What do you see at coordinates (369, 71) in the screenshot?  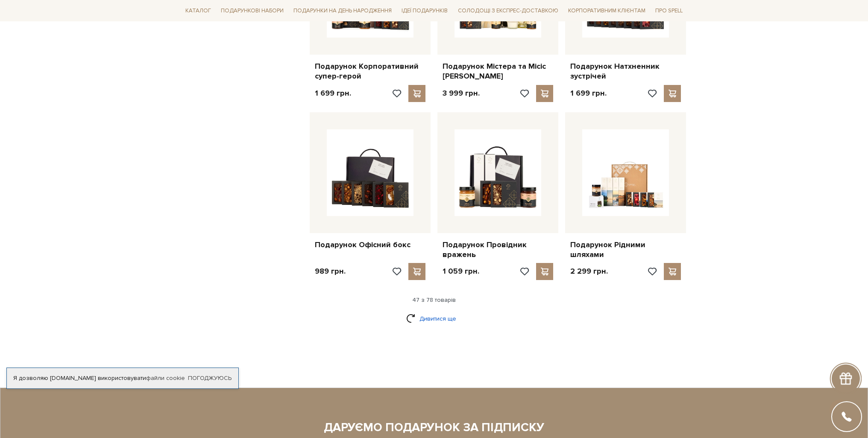 I see `a: Подарунок Корпоративний супер-герой` at bounding box center [369, 71].